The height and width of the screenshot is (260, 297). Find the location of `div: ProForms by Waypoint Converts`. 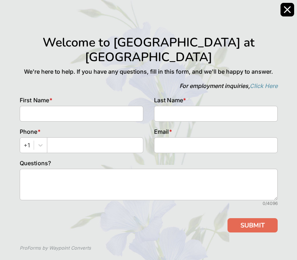

div: ProForms by Waypoint Converts is located at coordinates (55, 248).